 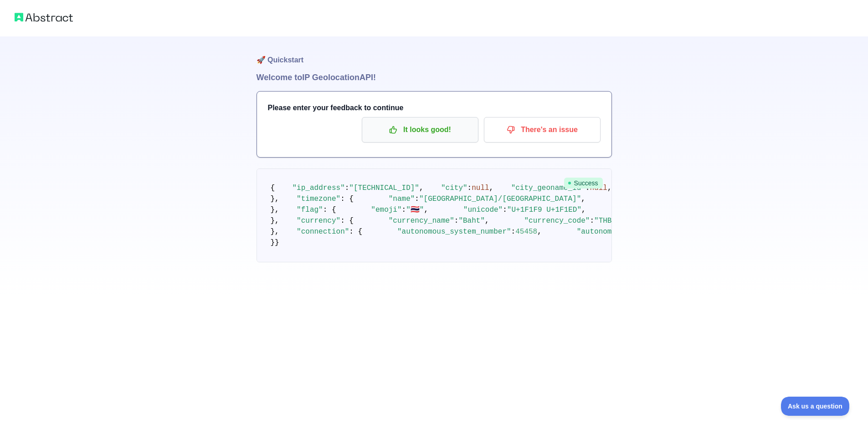 I want to click on span: "currency_name", so click(x=422, y=221).